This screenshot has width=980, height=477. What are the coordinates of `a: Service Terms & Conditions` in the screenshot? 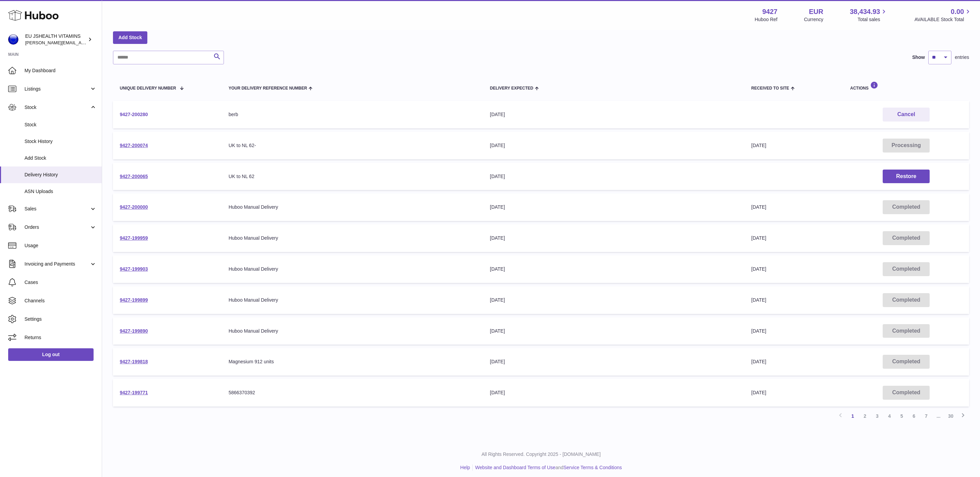 It's located at (593, 468).